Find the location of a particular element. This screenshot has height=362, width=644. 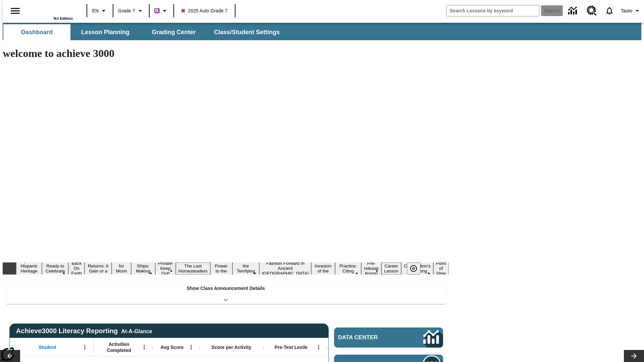

span: NJ Edition is located at coordinates (63, 18).